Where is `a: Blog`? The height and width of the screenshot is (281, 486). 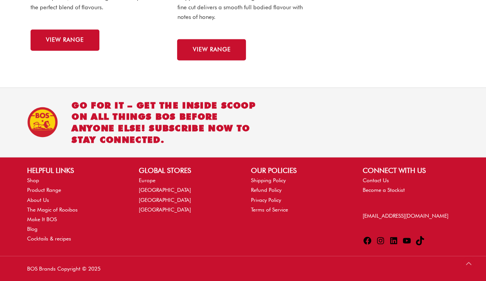
a: Blog is located at coordinates (32, 229).